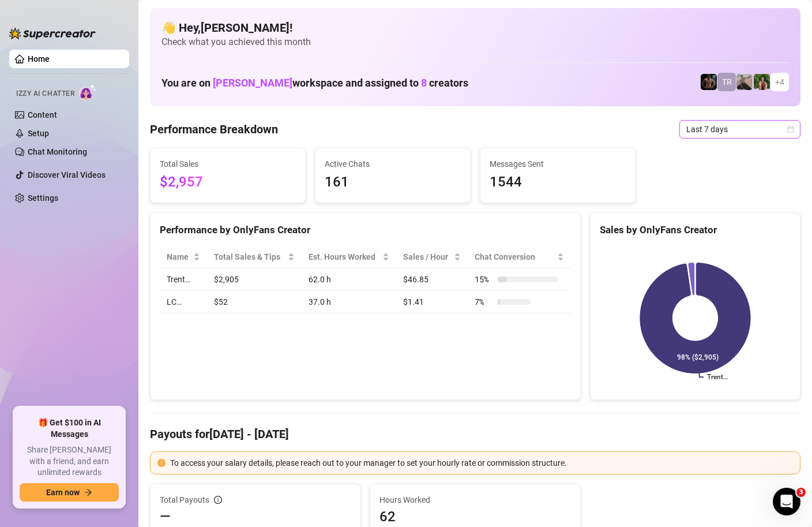 The height and width of the screenshot is (527, 812). I want to click on span: Izzy AI Chatter, so click(45, 93).